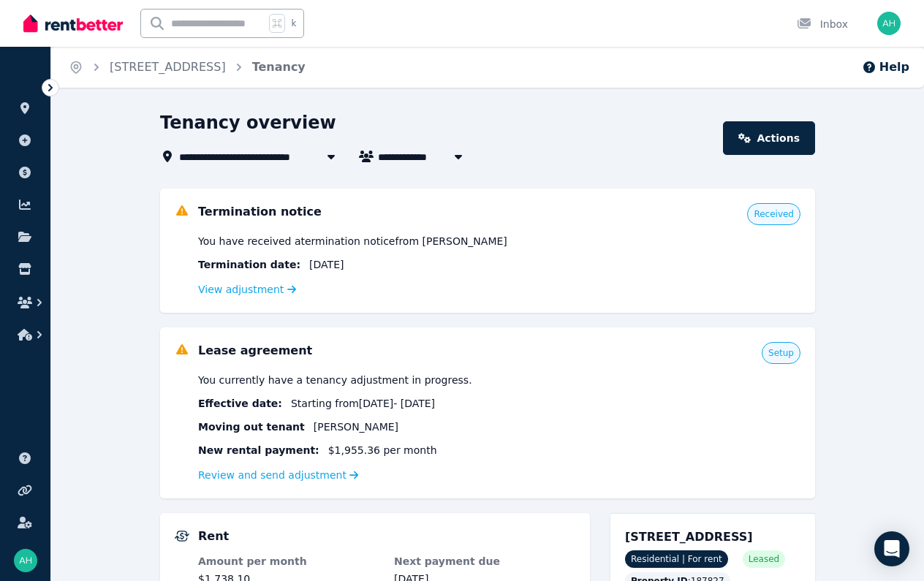 The height and width of the screenshot is (581, 924). I want to click on h1: Tenancy overview, so click(248, 122).